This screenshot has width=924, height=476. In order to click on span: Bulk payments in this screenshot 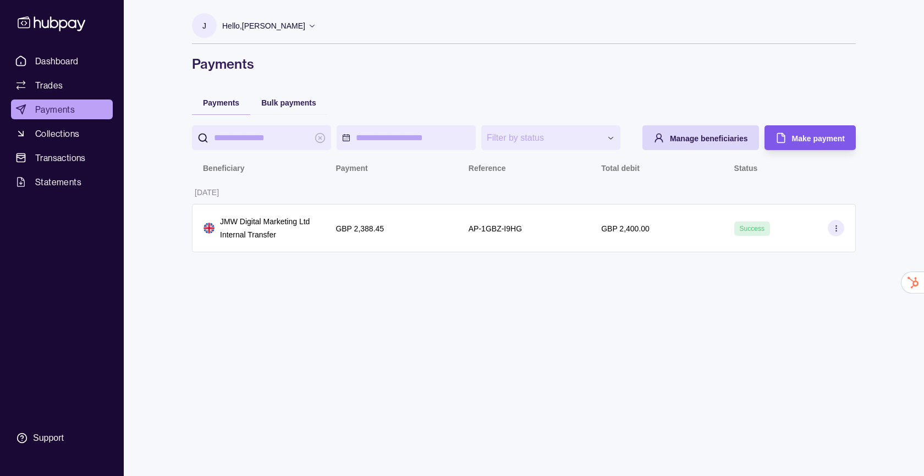, I will do `click(289, 103)`.